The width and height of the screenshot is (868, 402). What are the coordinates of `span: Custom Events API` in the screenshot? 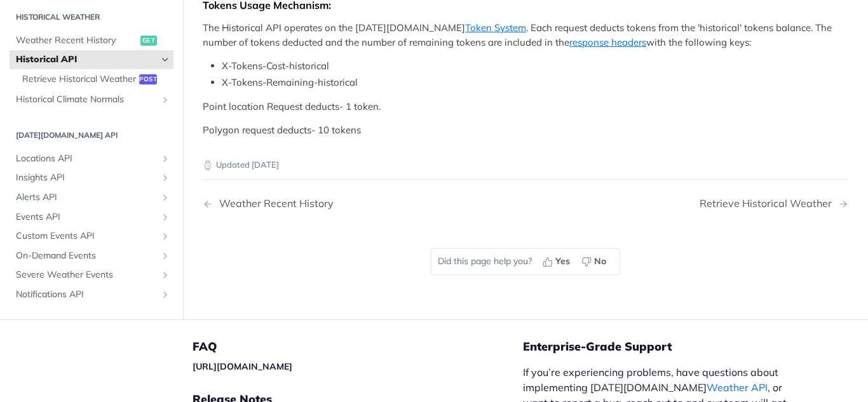 It's located at (86, 236).